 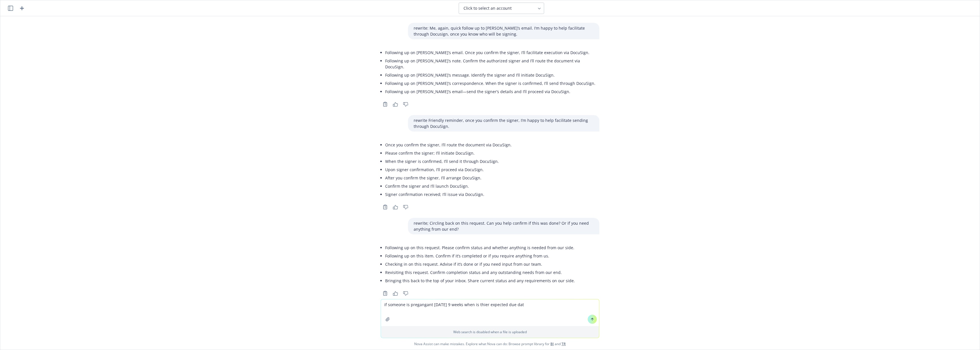 What do you see at coordinates (480, 272) in the screenshot?
I see `li: Revisiting this request. Confirm completion status and any outstanding needs from our end.` at bounding box center [480, 272].